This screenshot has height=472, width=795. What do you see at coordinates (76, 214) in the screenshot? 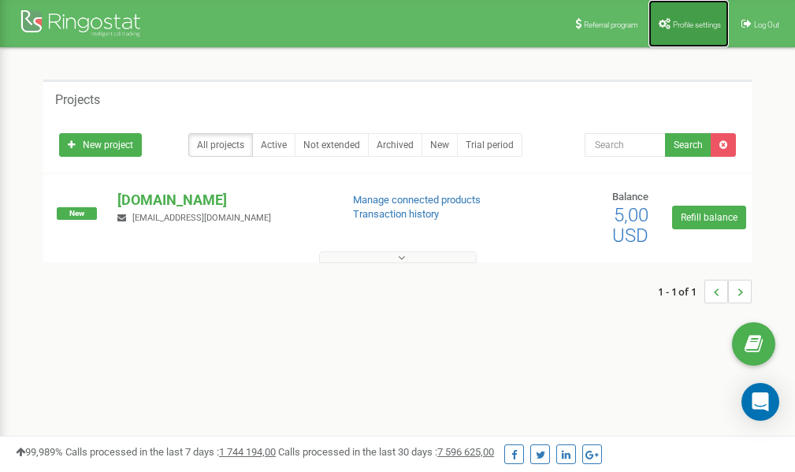
I see `span: New` at bounding box center [76, 214].